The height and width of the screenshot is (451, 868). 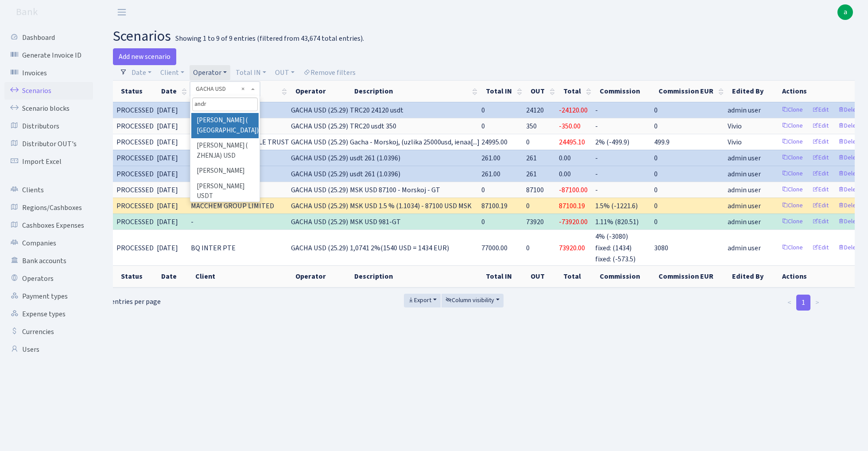 I want to click on a: Distributor OUT's, so click(x=49, y=144).